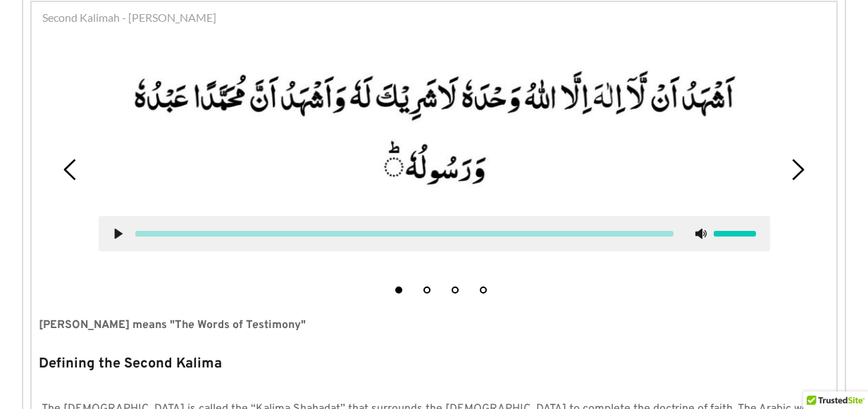 The height and width of the screenshot is (409, 868). Describe the element at coordinates (483, 290) in the screenshot. I see `button: 4 of 4` at that location.